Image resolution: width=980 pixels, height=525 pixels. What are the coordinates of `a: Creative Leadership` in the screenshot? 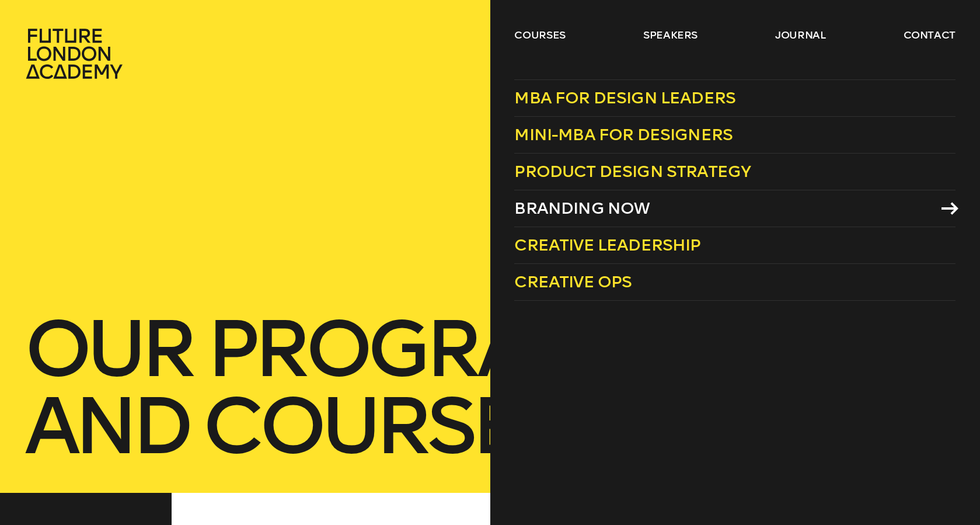 It's located at (735, 245).